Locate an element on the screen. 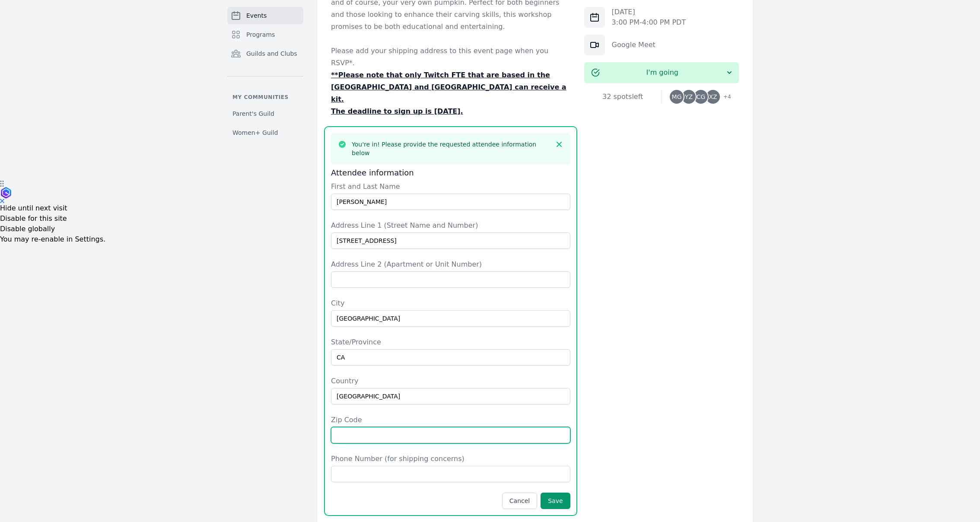 This screenshot has width=980, height=522. a: Parent's Guild is located at coordinates (265, 114).